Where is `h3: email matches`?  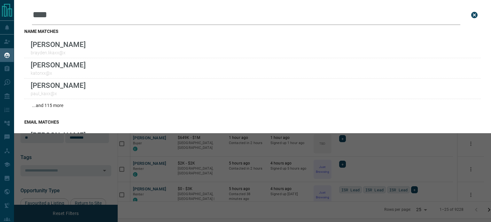
h3: email matches is located at coordinates (252, 122).